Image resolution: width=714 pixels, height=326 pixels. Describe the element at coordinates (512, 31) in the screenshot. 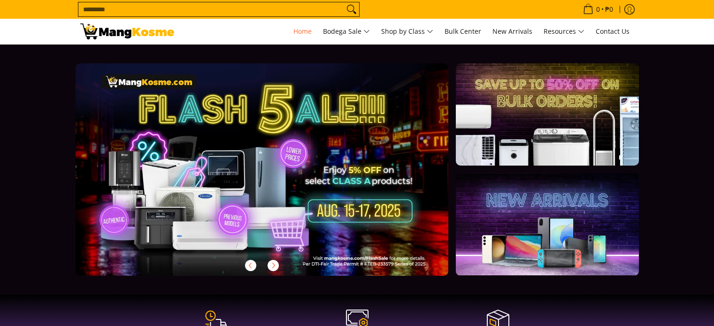

I see `a: New Arrivals` at that location.